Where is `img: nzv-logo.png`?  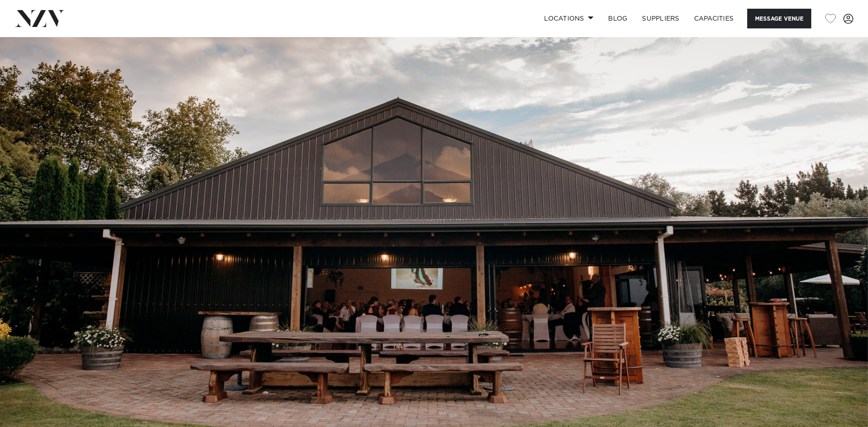
img: nzv-logo.png is located at coordinates (39, 18).